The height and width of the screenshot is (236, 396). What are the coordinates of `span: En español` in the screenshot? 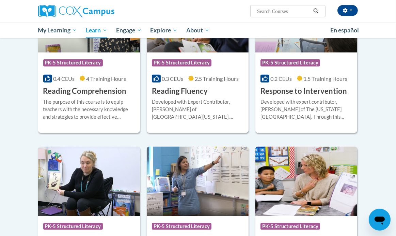 It's located at (344, 30).